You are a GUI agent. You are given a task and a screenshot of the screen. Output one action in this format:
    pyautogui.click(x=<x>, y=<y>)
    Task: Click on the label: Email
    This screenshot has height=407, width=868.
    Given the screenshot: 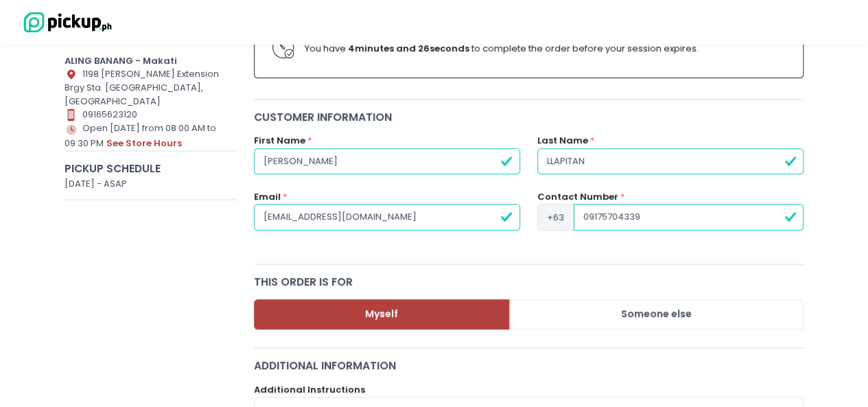 What is the action you would take?
    pyautogui.click(x=267, y=196)
    